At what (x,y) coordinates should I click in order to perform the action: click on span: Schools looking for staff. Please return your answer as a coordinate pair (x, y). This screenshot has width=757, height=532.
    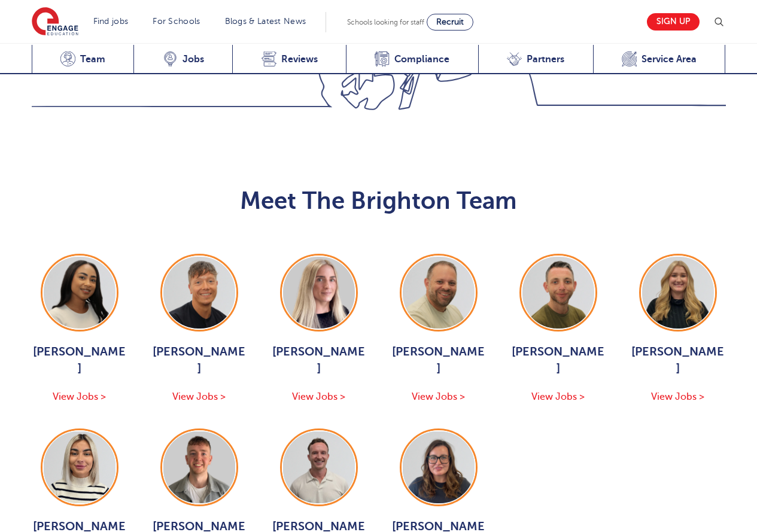
    Looking at the image, I should click on (385, 22).